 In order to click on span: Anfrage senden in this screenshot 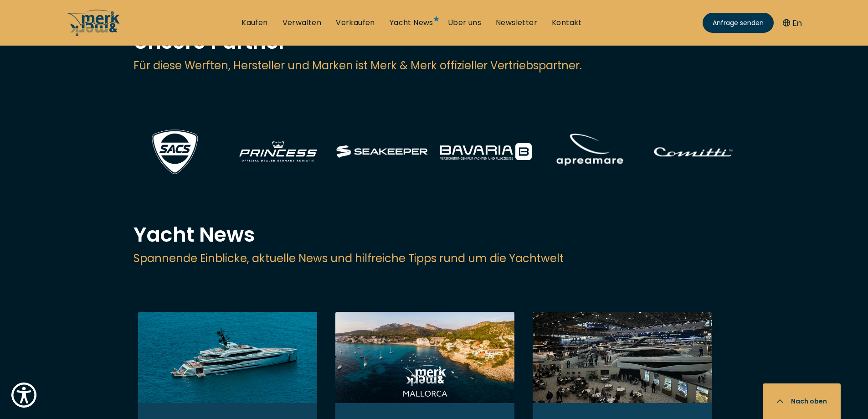, I will do `click(738, 23)`.